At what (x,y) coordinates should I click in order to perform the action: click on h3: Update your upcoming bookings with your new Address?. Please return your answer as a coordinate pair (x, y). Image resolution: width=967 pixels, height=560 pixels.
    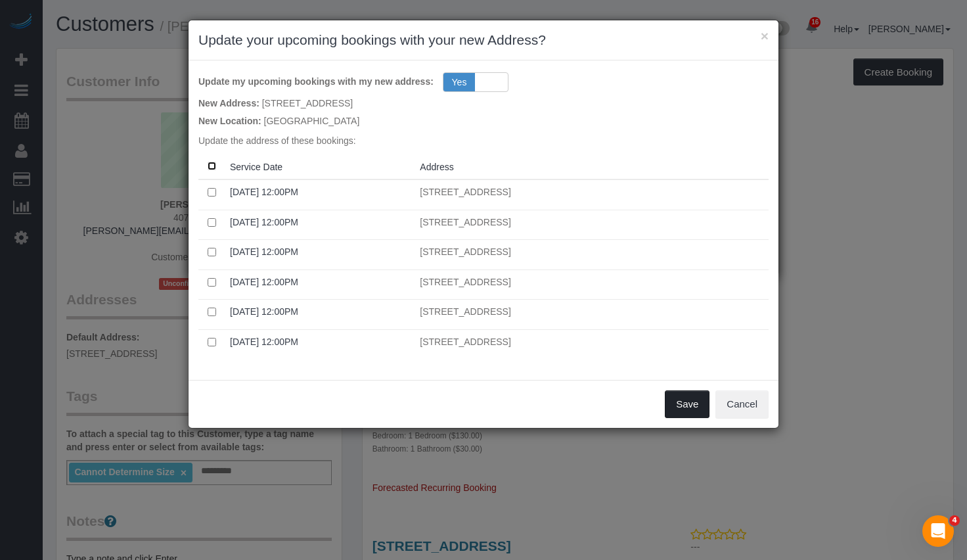
    Looking at the image, I should click on (483, 40).